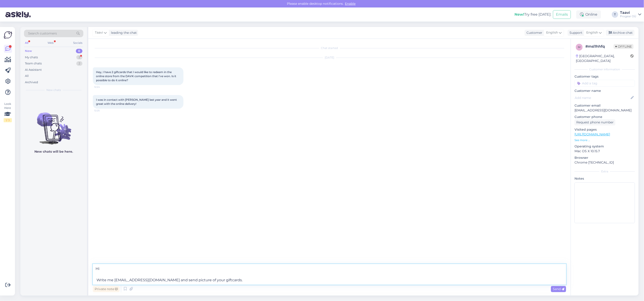 The image size is (644, 301). What do you see at coordinates (106, 289) in the screenshot?
I see `div: Private note` at bounding box center [106, 289].